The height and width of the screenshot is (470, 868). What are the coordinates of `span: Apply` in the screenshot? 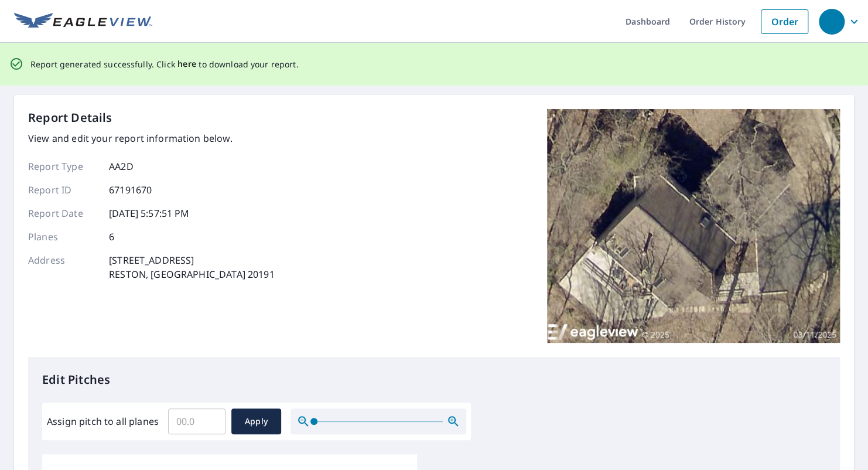 It's located at (256, 421).